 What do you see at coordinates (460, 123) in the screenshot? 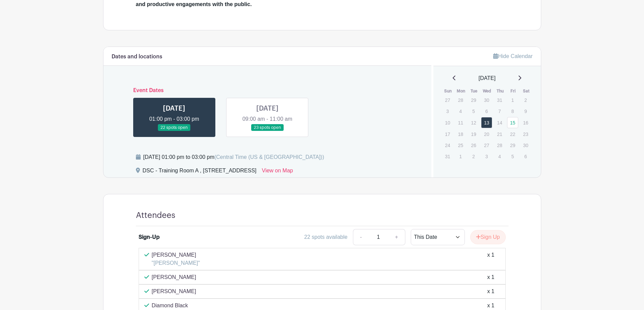
I see `p: 11` at bounding box center [460, 123].